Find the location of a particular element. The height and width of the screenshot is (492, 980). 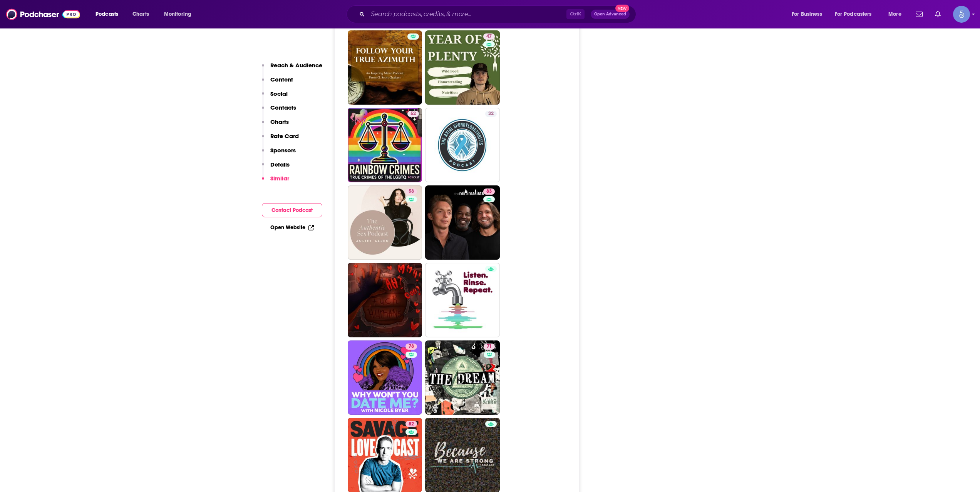

span: 52 is located at coordinates (413, 114).